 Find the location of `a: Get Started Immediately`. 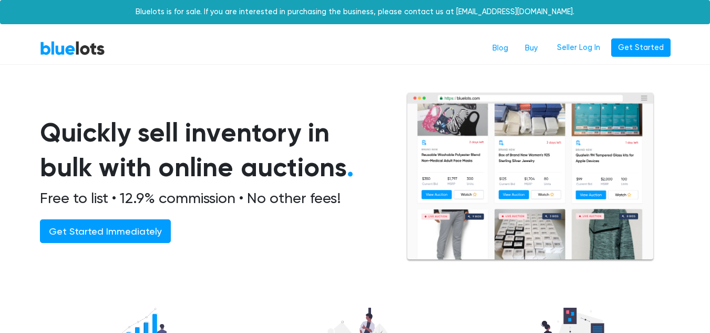

a: Get Started Immediately is located at coordinates (105, 231).